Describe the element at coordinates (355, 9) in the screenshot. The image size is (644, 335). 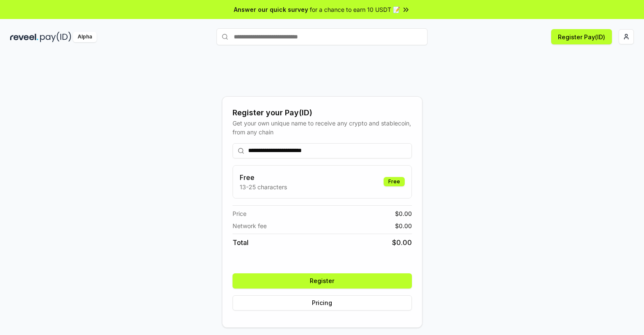
I see `span: for a chance to earn 10 USDT 📝` at that location.